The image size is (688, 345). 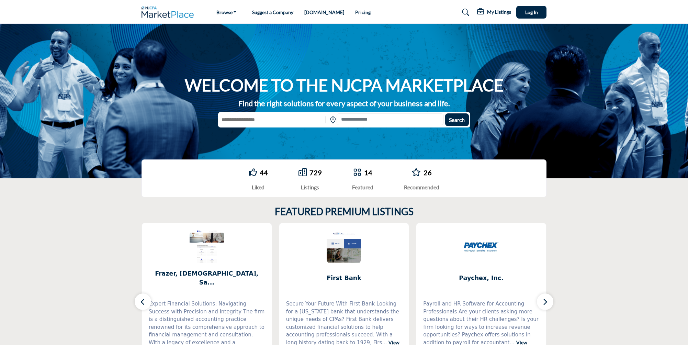 What do you see at coordinates (481, 278) in the screenshot?
I see `b: Paychex, Inc.` at bounding box center [481, 278].